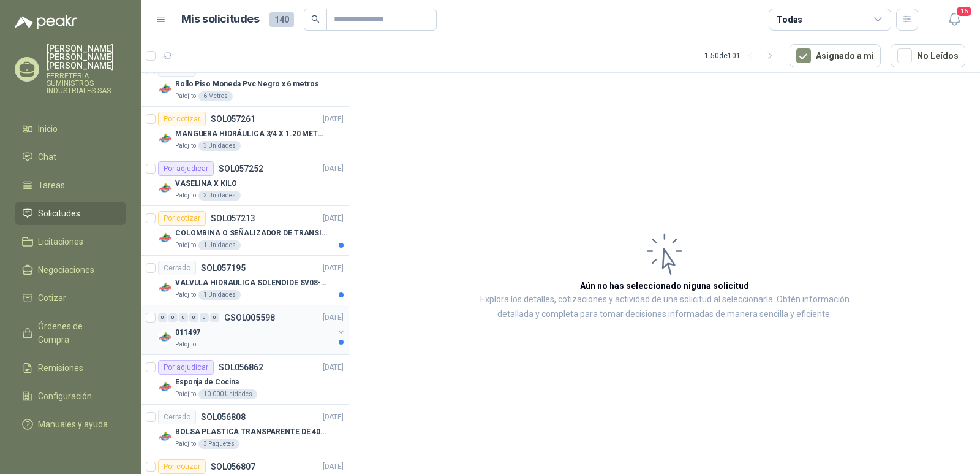  What do you see at coordinates (73, 425) in the screenshot?
I see `span: Manuales y ayuda` at bounding box center [73, 425].